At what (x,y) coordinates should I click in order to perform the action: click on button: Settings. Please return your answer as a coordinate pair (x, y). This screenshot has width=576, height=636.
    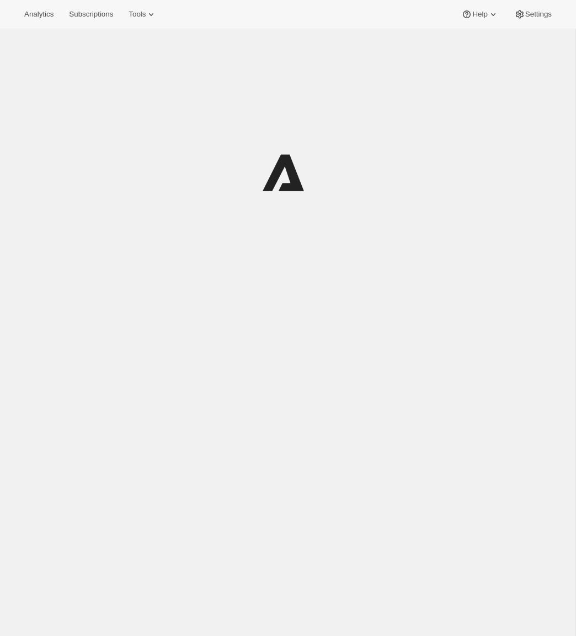
    Looking at the image, I should click on (533, 14).